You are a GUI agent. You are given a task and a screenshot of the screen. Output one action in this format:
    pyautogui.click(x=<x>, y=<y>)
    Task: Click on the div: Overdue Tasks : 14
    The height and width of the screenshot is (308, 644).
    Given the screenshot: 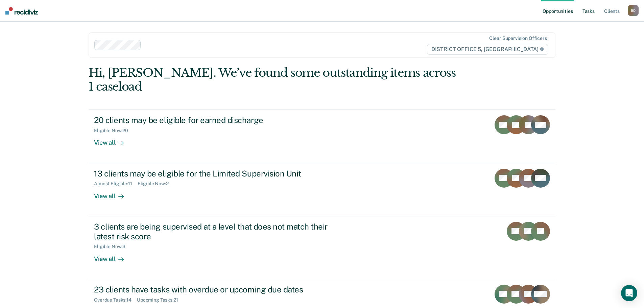 What is the action you would take?
    pyautogui.click(x=115, y=300)
    